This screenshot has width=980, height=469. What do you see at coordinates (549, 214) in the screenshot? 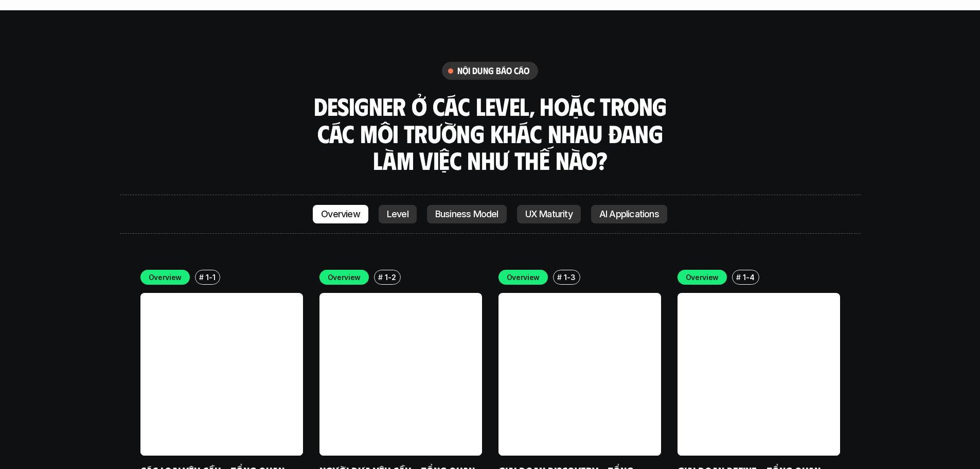
I see `p: UX Maturity` at bounding box center [549, 214].